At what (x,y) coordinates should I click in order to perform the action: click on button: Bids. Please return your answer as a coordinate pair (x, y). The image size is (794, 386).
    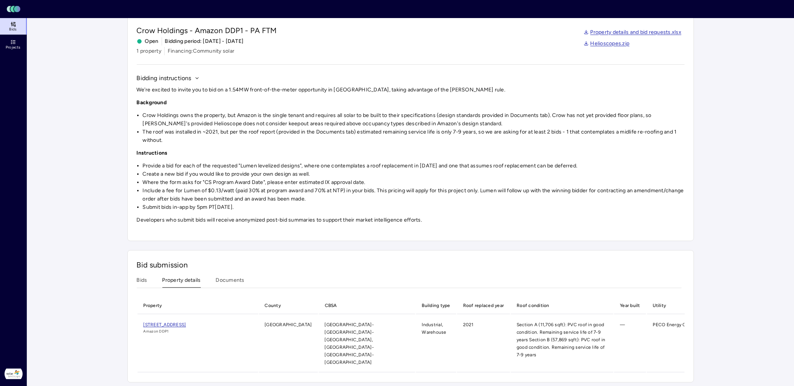
    Looking at the image, I should click on (142, 282).